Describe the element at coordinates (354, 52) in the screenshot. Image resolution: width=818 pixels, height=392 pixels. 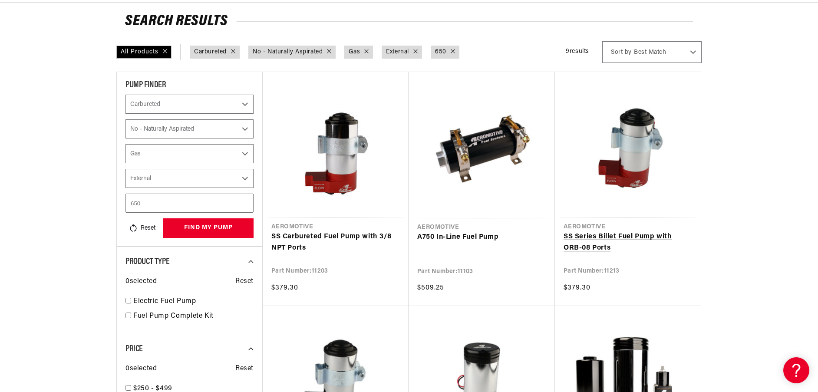
I see `a: Gas` at that location.